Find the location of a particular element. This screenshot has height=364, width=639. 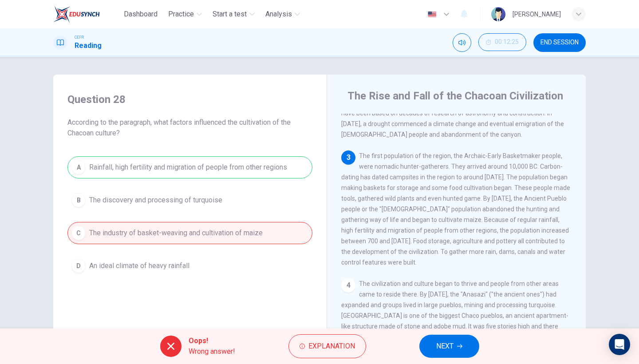

button: NEXT is located at coordinates (449, 346).